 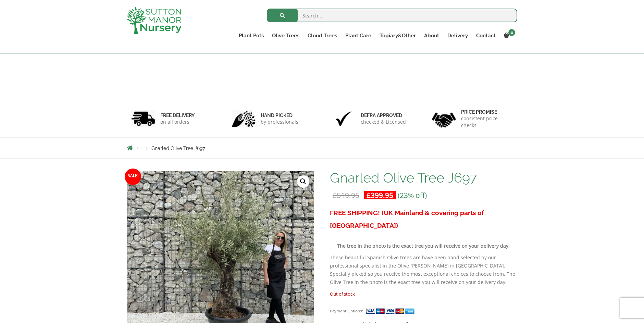 What do you see at coordinates (143, 119) in the screenshot?
I see `img: 1.jpg` at bounding box center [143, 119].